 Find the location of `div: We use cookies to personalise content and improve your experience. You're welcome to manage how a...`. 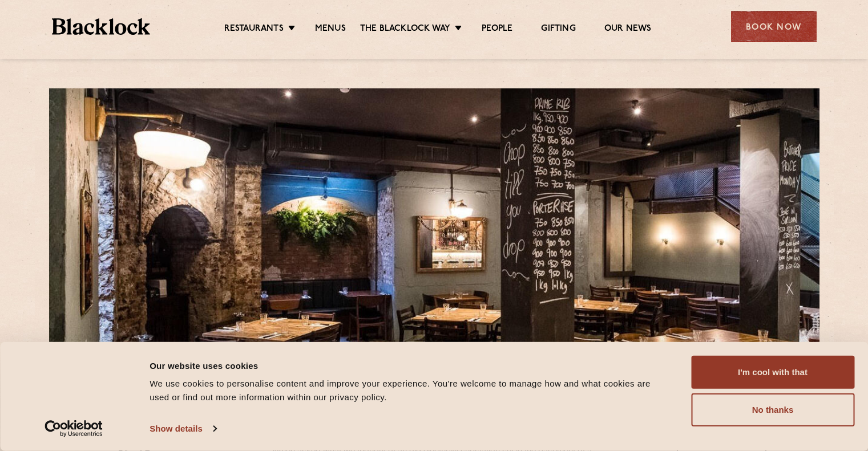

div: We use cookies to personalise content and improve your experience. You're welcome to manage how a... is located at coordinates (407, 391).